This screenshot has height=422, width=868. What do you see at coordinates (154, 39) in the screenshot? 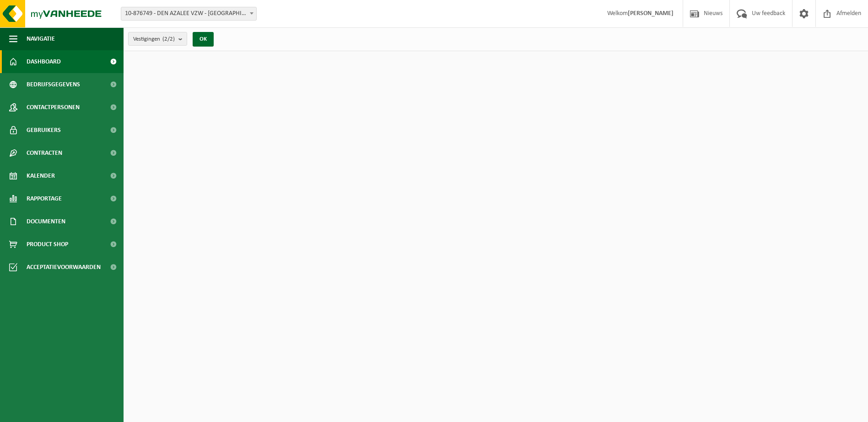
I see `span: Vestigingen` at bounding box center [154, 39].